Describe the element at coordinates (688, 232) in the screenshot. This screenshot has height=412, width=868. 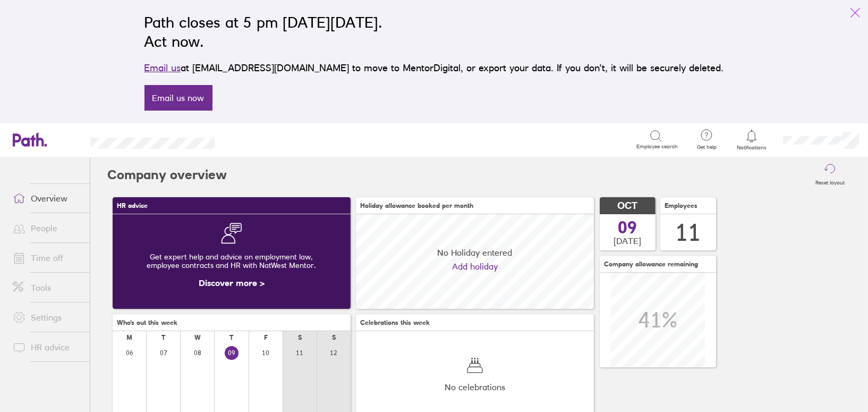
I see `div: 11` at that location.